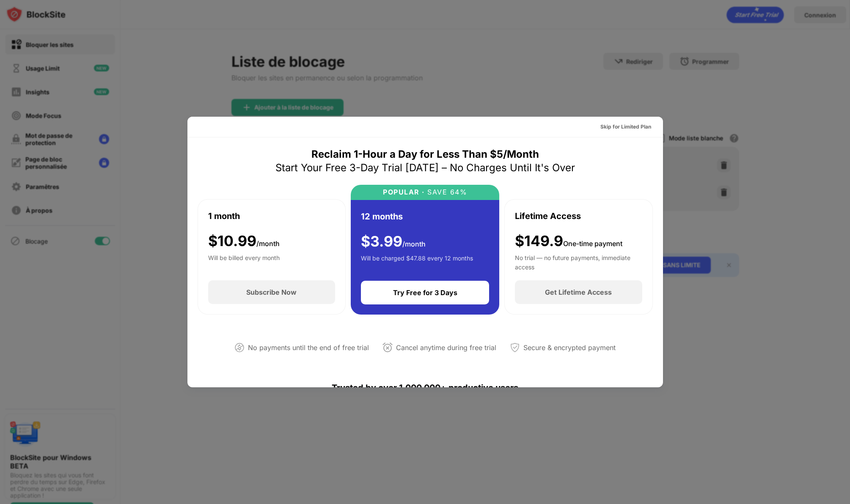 Image resolution: width=850 pixels, height=504 pixels. What do you see at coordinates (579, 262) in the screenshot?
I see `div: No trial — no future payments, immediate access` at bounding box center [579, 262].